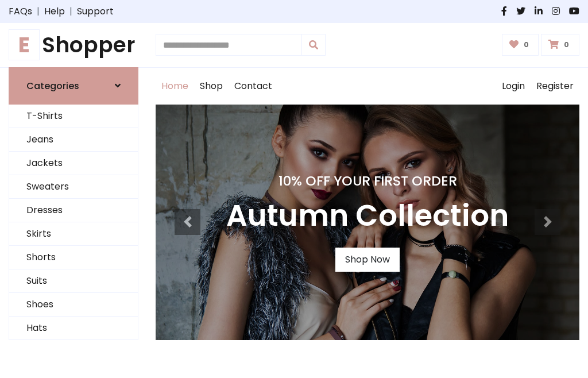 The height and width of the screenshot is (378, 588). Describe the element at coordinates (73, 282) in the screenshot. I see `a: Suits` at that location.